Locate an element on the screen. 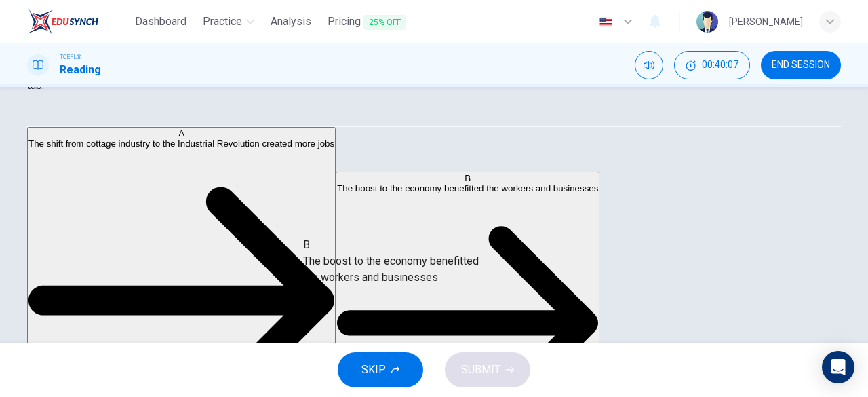 The image size is (868, 397). span: Dashboard is located at coordinates (160, 22).